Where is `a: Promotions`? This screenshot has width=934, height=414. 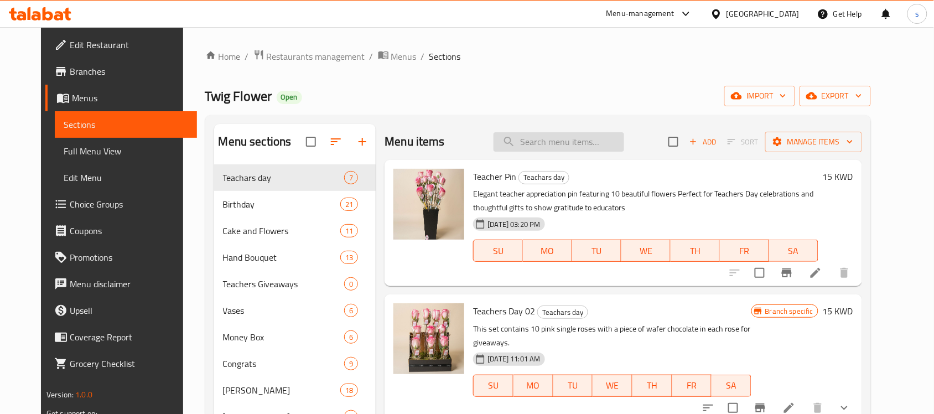
a: Promotions is located at coordinates (121, 257).